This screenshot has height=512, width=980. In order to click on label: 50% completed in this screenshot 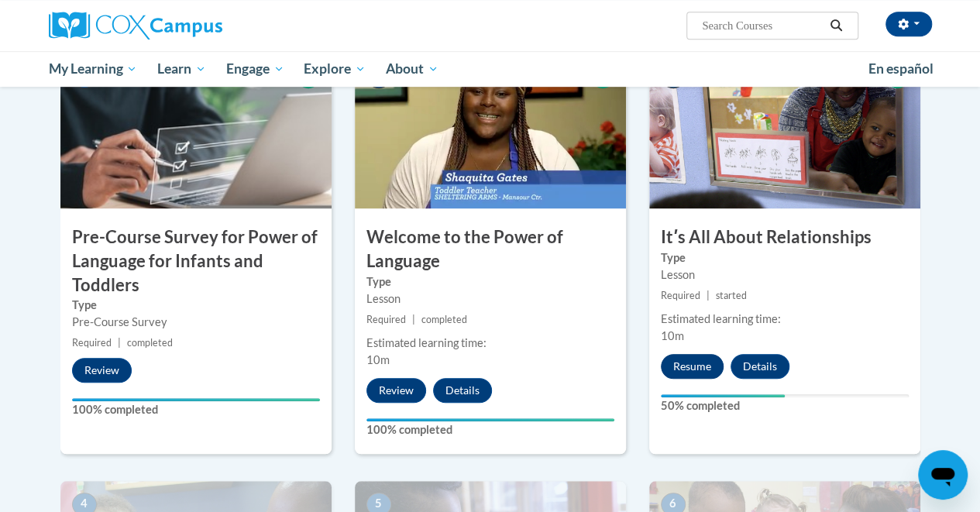, I will do `click(785, 406)`.